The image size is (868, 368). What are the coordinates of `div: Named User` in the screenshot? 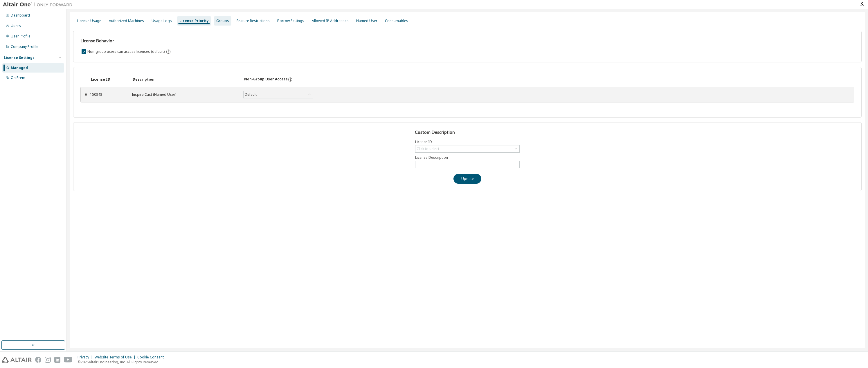 It's located at (367, 21).